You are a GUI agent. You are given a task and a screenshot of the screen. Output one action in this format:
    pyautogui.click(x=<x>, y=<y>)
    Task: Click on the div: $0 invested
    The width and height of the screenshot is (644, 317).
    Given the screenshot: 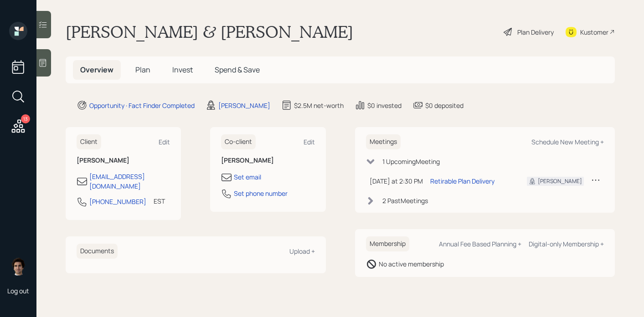 What is the action you would take?
    pyautogui.click(x=384, y=105)
    